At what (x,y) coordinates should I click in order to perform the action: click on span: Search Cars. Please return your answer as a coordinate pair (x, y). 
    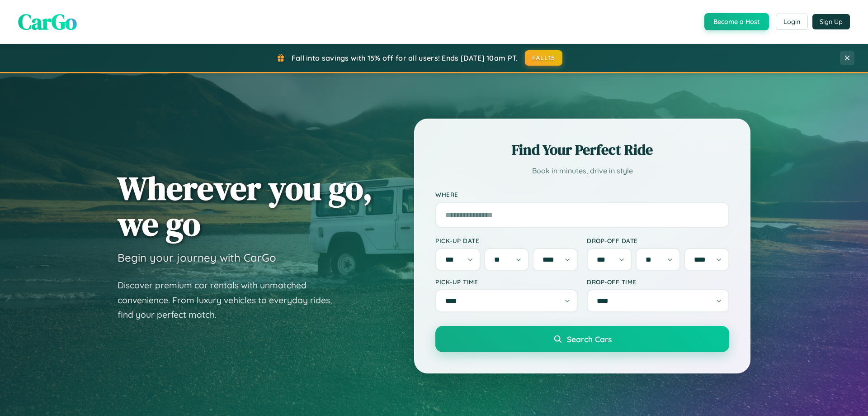
    Looking at the image, I should click on (589, 339).